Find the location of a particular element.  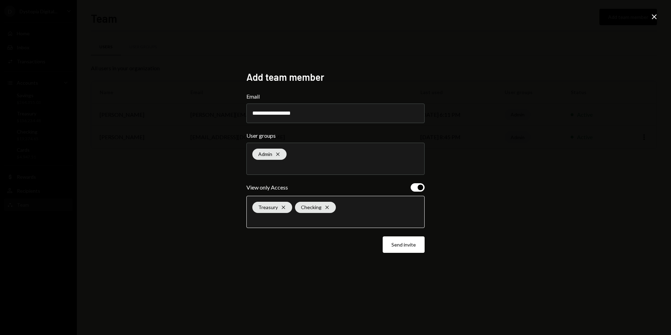

div: Treasury is located at coordinates (272, 207).